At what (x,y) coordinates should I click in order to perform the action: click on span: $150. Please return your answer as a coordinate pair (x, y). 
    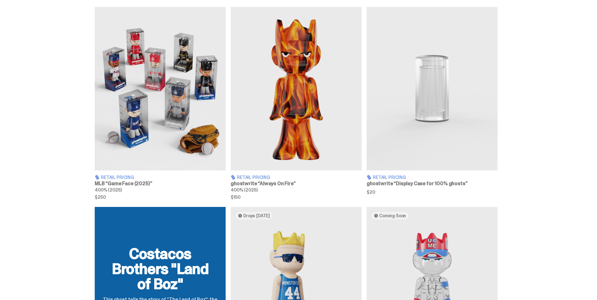
    Looking at the image, I should click on (296, 197).